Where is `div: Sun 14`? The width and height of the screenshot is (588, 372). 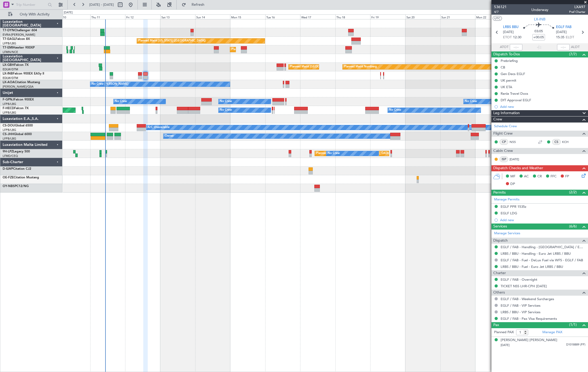
div: Sun 14 is located at coordinates (212, 17).